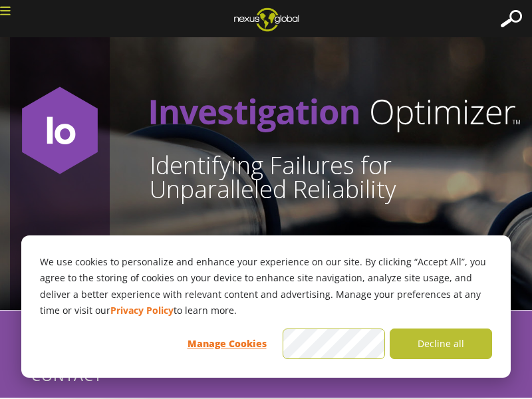  I want to click on button: Decline all, so click(441, 344).